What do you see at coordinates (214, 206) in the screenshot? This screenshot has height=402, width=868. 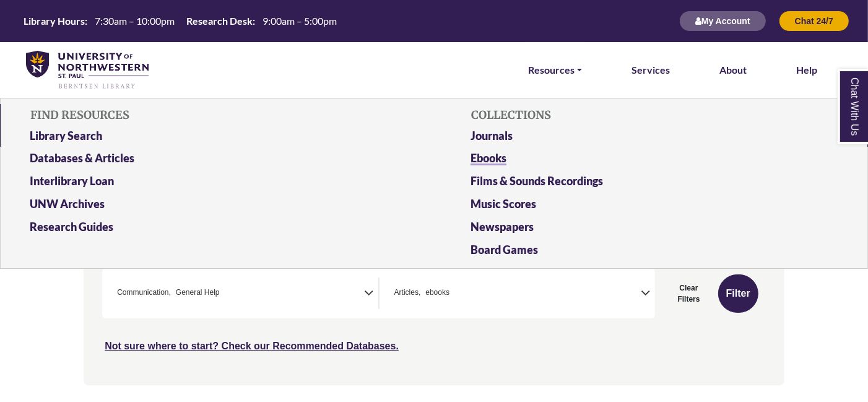 I see `a: UNW Archives` at bounding box center [214, 206].